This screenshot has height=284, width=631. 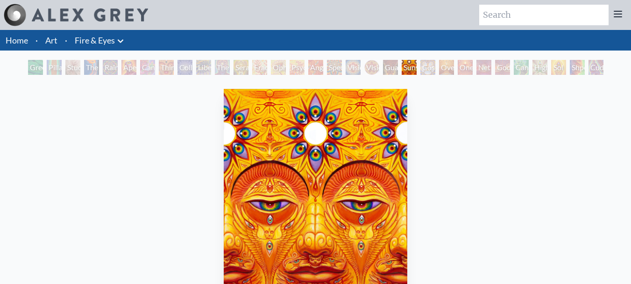 I want to click on div: Seraphic Transport Docking on the Third Eye, so click(x=241, y=67).